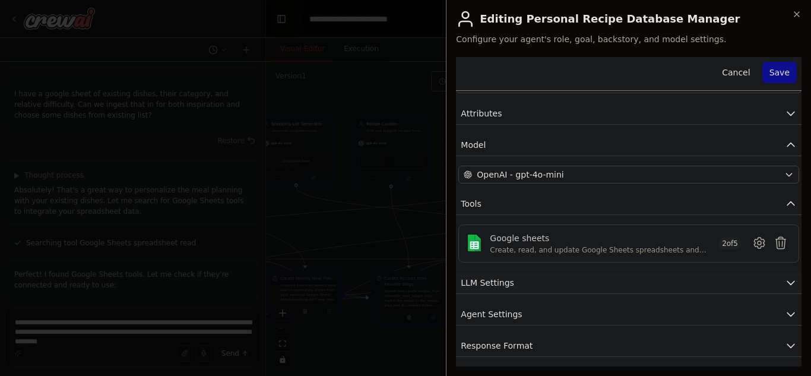  What do you see at coordinates (629, 314) in the screenshot?
I see `button: Agent Settings` at bounding box center [629, 314].